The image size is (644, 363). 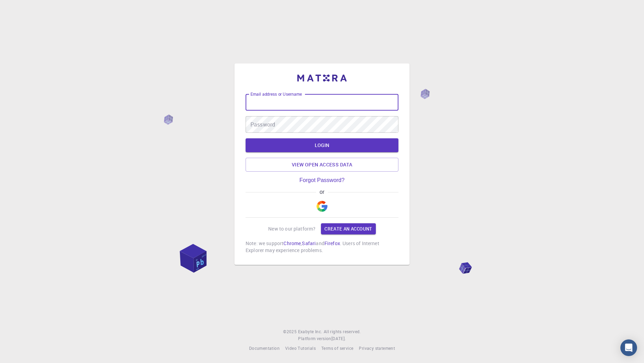 I want to click on label: Email address or Username, so click(x=276, y=94).